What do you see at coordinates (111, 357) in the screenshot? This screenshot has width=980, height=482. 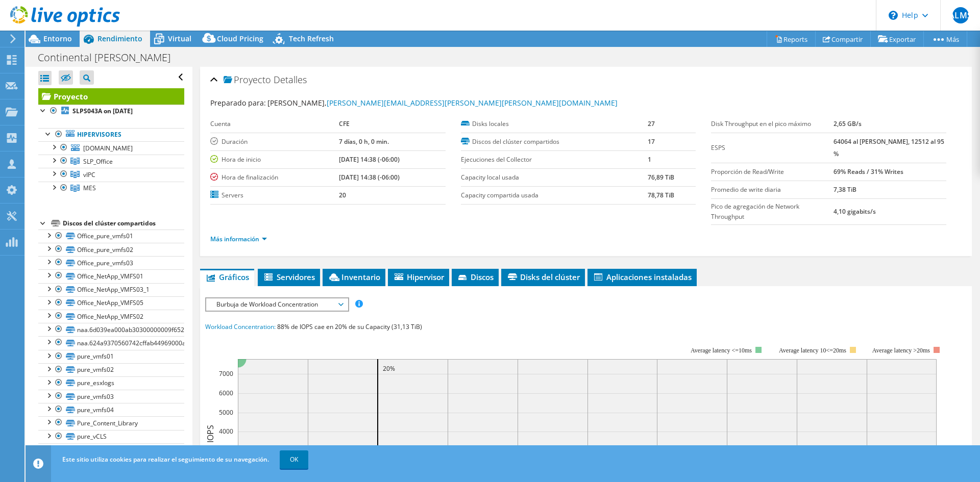 I see `a: pure_vmfs01` at bounding box center [111, 357].